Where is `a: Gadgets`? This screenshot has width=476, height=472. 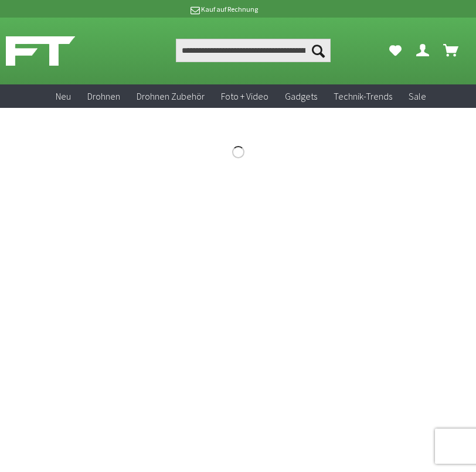 a: Gadgets is located at coordinates (301, 96).